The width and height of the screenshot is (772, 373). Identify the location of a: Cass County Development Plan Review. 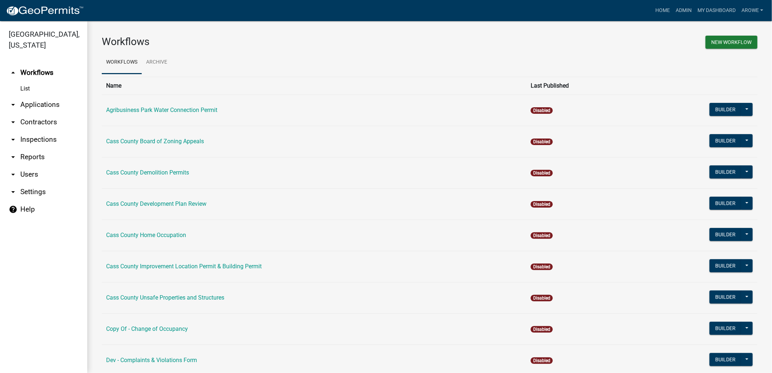
(156, 204).